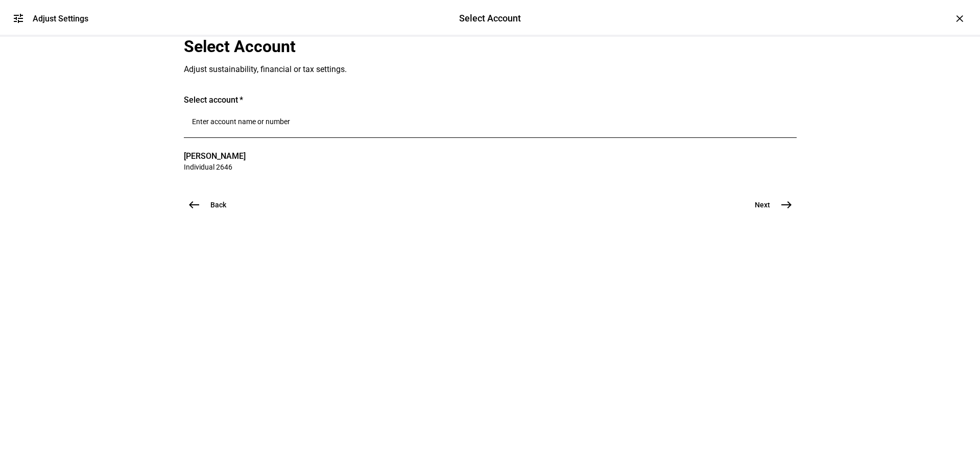  Describe the element at coordinates (218, 205) in the screenshot. I see `span: Back` at that location.